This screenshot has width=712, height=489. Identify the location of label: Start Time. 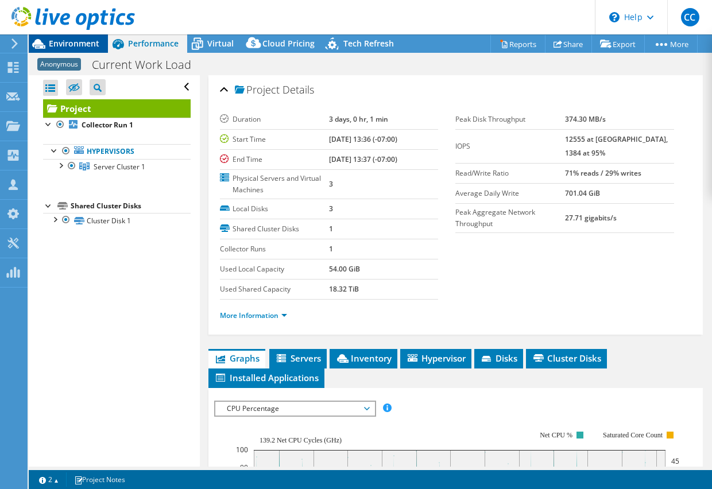
(275, 140).